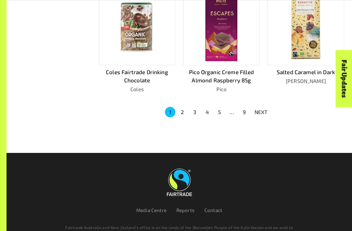 The width and height of the screenshot is (352, 231). Describe the element at coordinates (222, 89) in the screenshot. I see `p: Pico` at that location.